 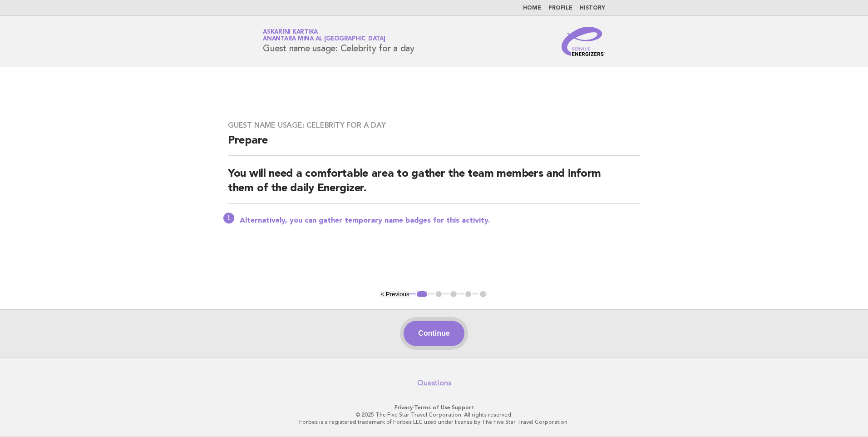 What do you see at coordinates (434, 144) in the screenshot?
I see `h2: Prepare` at bounding box center [434, 144].